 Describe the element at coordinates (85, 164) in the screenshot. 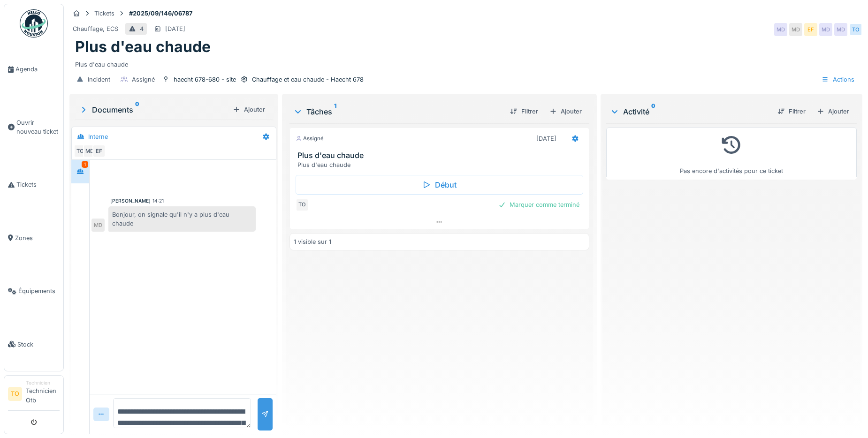

I see `div: 1` at that location.